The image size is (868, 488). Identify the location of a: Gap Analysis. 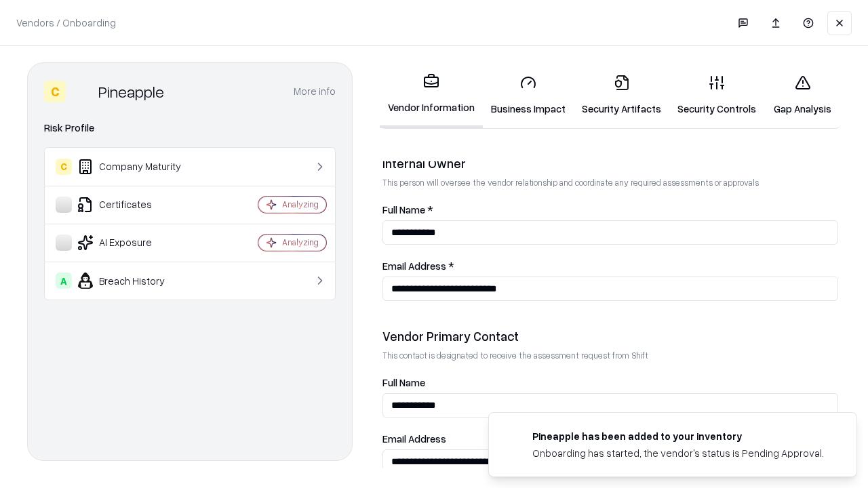
(803, 95).